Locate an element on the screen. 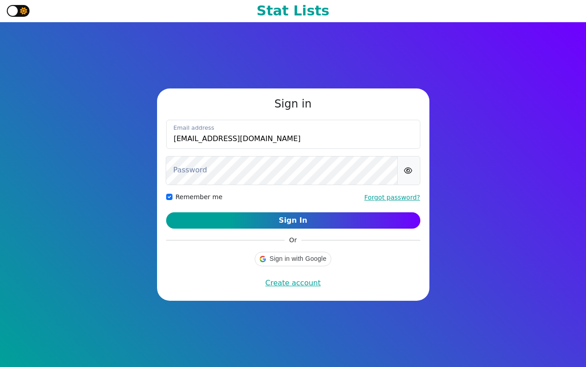 The height and width of the screenshot is (367, 586). a: Create account is located at coordinates (293, 283).